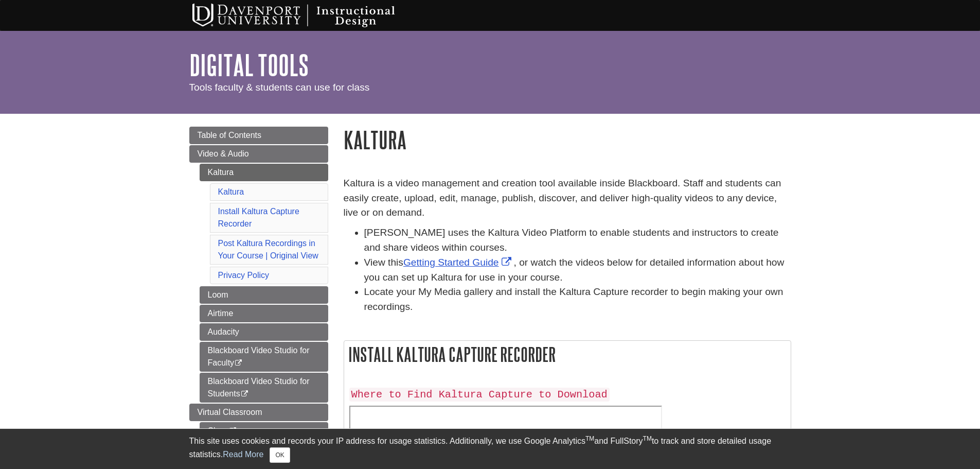  Describe the element at coordinates (264, 431) in the screenshot. I see `a: Class` at that location.